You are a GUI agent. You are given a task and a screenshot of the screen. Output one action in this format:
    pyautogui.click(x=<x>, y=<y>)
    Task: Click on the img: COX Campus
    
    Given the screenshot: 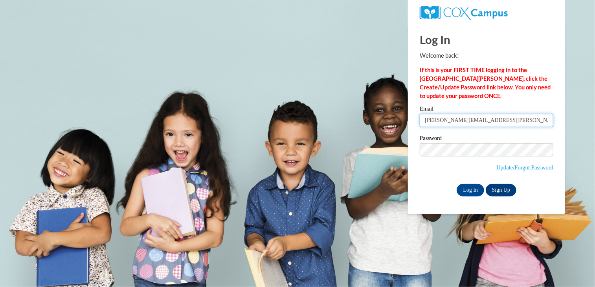 What is the action you would take?
    pyautogui.click(x=463, y=13)
    